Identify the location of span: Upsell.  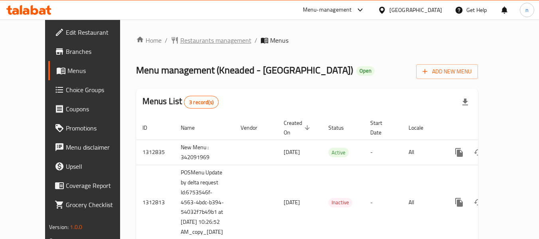
(97, 166).